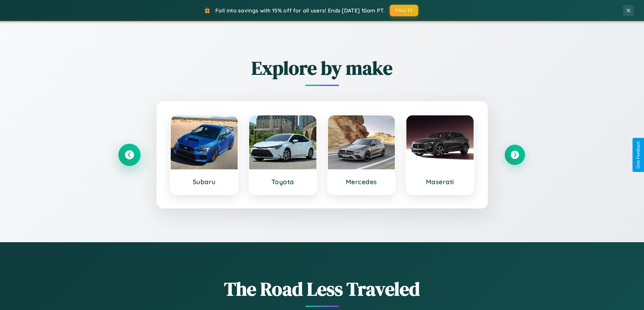 The image size is (644, 310). I want to click on h3: Maserati, so click(439, 182).